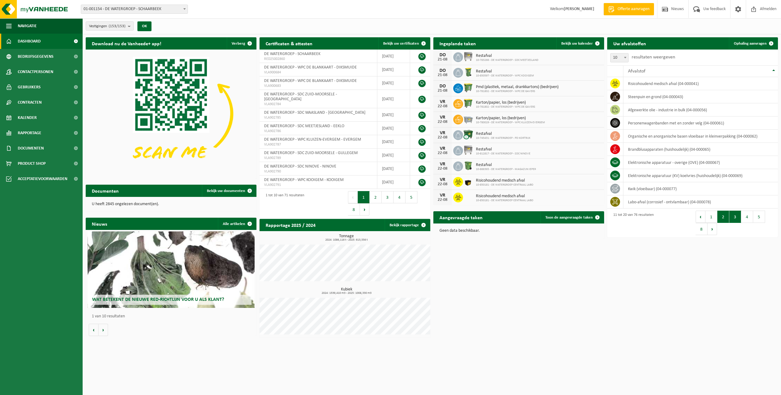 The height and width of the screenshot is (395, 781). Describe the element at coordinates (158, 300) in the screenshot. I see `span: Wat betekent de nieuwe RED-richtlijn voor u als klant?` at that location.